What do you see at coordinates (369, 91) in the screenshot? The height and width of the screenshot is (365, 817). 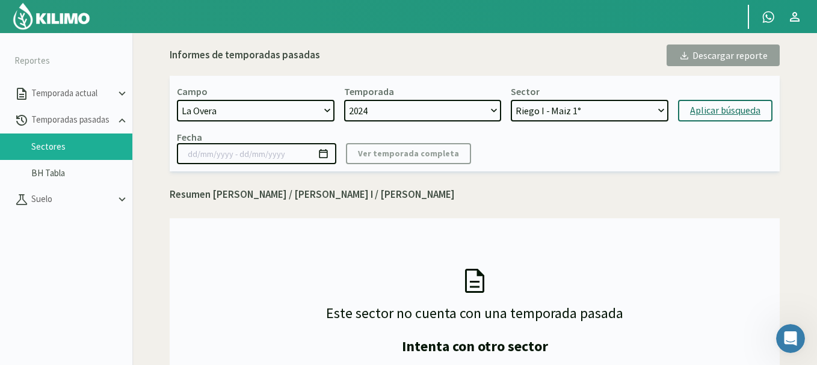 I see `div: Temporada` at bounding box center [369, 91].